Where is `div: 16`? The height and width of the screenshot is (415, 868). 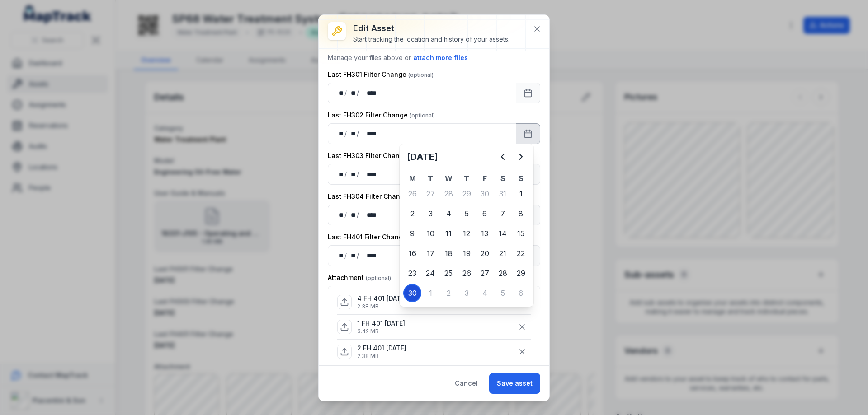 div: 16 is located at coordinates (412, 254).